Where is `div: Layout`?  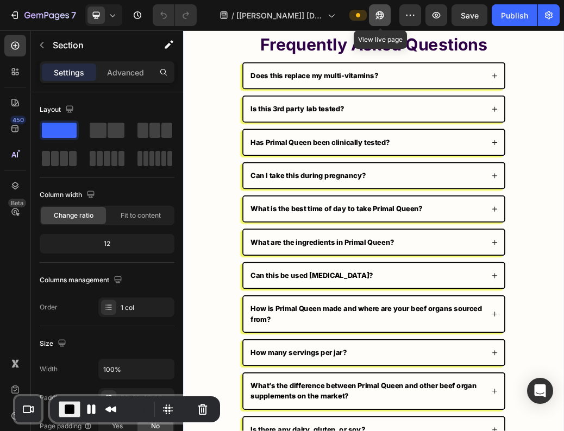
div: Layout is located at coordinates (58, 110).